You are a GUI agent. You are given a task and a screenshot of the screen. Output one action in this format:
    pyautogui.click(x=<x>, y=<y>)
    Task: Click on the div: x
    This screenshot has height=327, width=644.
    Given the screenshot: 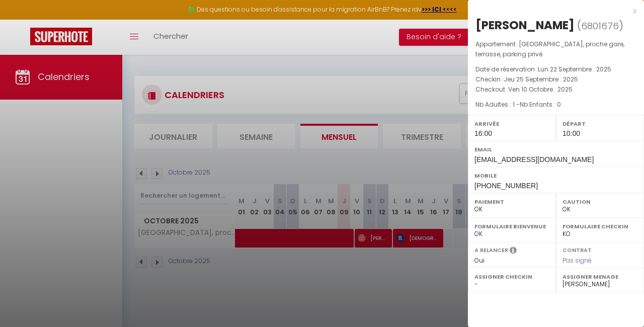 What is the action you would take?
    pyautogui.click(x=552, y=11)
    